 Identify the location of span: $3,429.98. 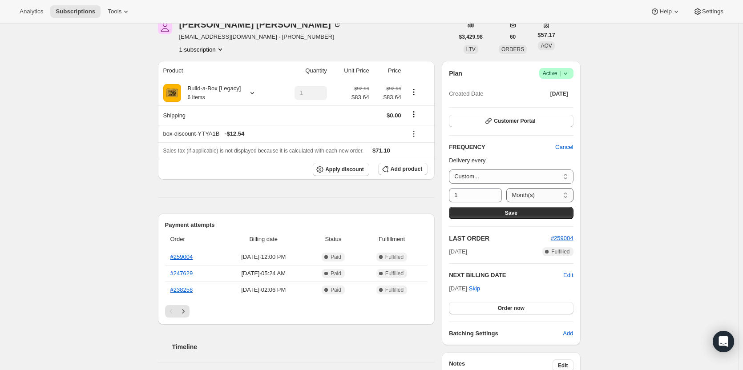
(471, 37).